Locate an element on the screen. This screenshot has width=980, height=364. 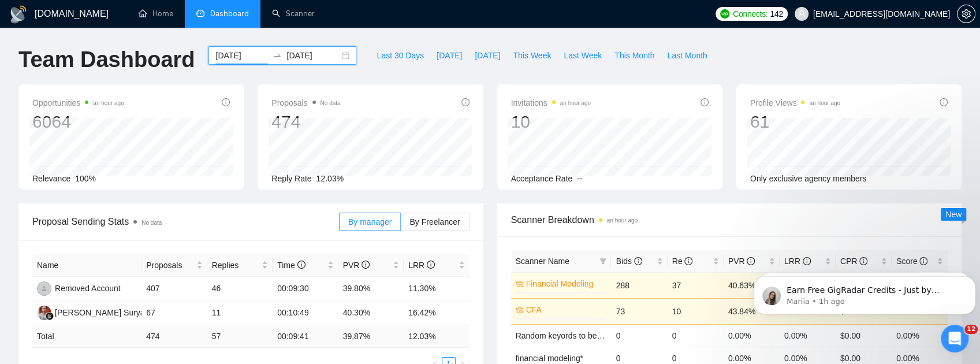
span: dashboard is located at coordinates (201, 13).